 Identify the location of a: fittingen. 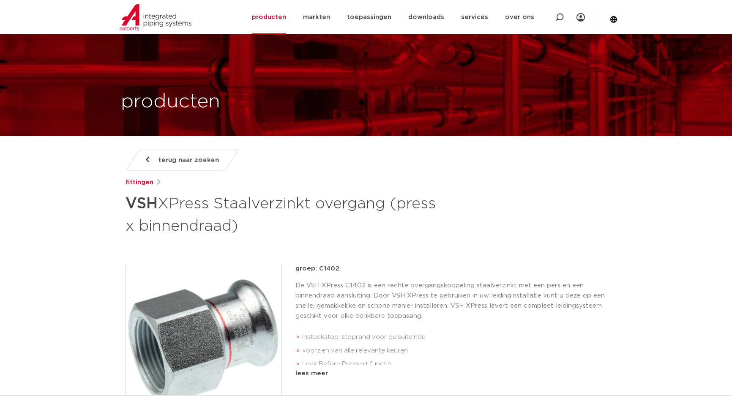
(140, 183).